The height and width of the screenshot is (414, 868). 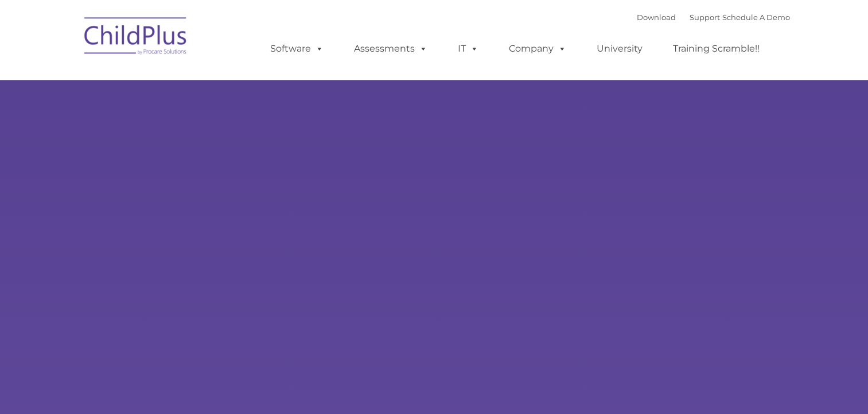 What do you see at coordinates (656, 17) in the screenshot?
I see `a: Download` at bounding box center [656, 17].